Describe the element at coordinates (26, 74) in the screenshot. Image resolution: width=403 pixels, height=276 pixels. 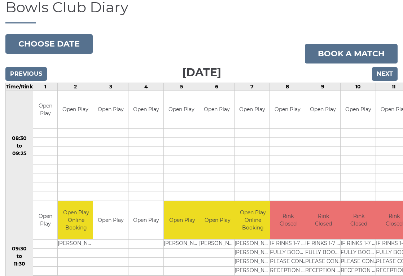
I see `input: Previous` at that location.